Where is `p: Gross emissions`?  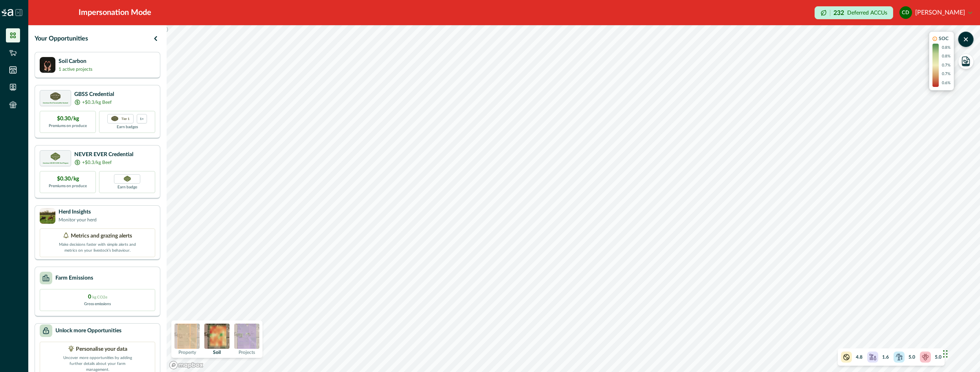
p: Gross emissions is located at coordinates (98, 304).